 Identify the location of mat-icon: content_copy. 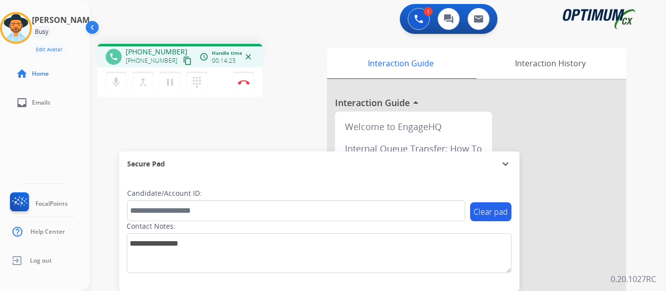
(187, 61).